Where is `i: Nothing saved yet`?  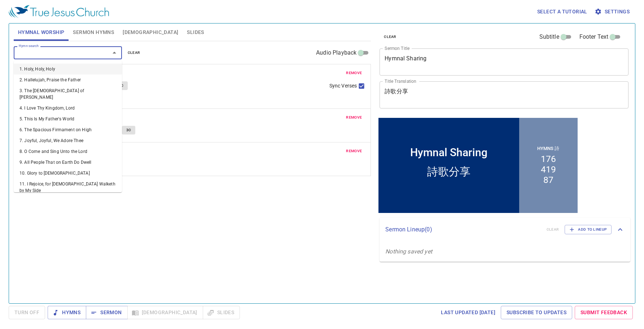 i: Nothing saved yet is located at coordinates (409, 251).